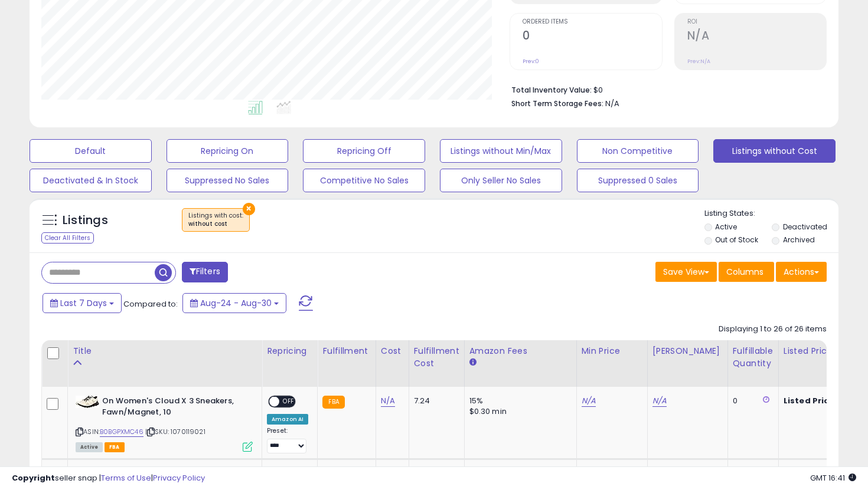  What do you see at coordinates (126, 478) in the screenshot?
I see `a: Terms of Use` at bounding box center [126, 478].